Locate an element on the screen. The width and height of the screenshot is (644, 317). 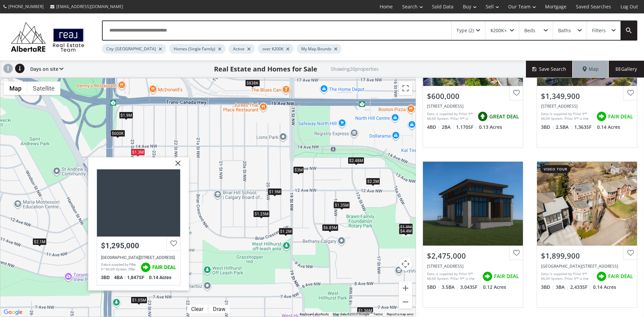
div: $600K is located at coordinates (118, 133).